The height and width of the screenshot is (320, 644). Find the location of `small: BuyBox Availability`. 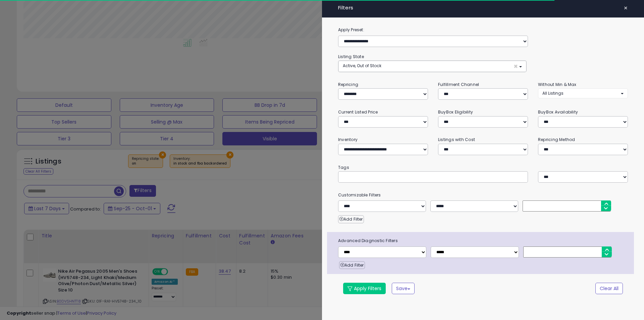

small: BuyBox Availability is located at coordinates (558, 112).